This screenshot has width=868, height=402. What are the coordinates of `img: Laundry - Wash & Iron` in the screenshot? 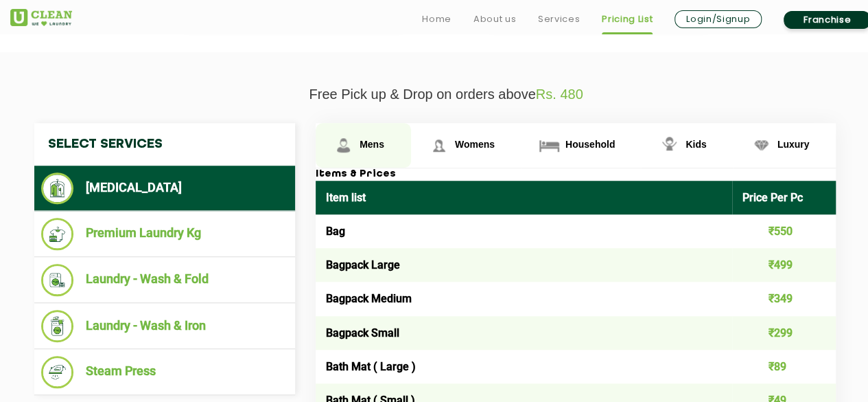 It's located at (57, 326).